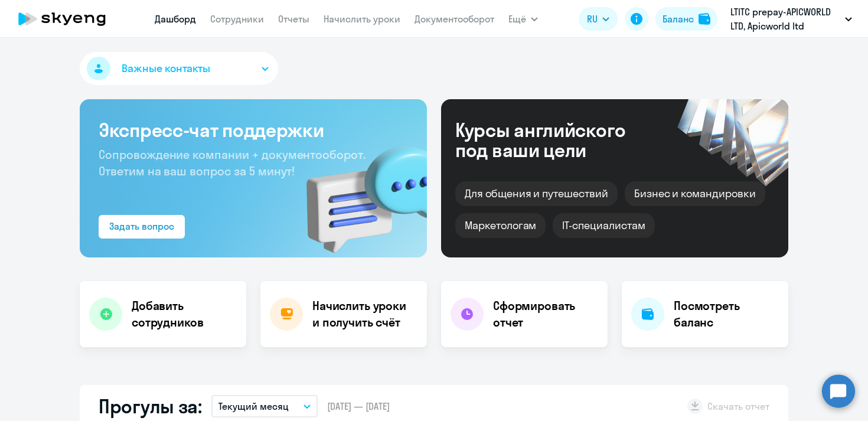  What do you see at coordinates (598, 19) in the screenshot?
I see `button: RU` at bounding box center [598, 19].